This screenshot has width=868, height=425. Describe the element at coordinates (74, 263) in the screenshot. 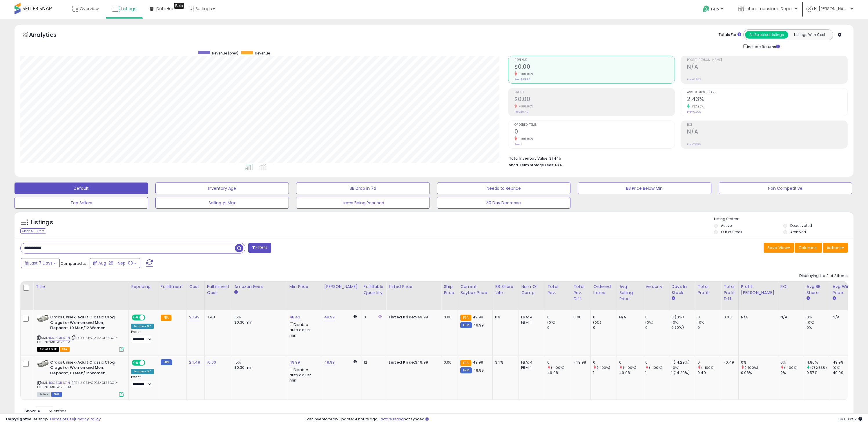

I see `span: Compared to:` at that location.